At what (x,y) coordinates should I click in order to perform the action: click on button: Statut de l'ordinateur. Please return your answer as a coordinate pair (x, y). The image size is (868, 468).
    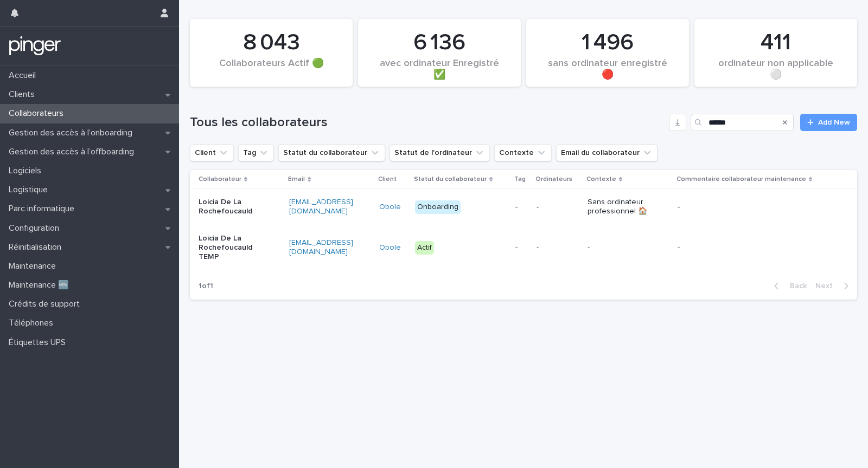
    Looking at the image, I should click on (439, 153).